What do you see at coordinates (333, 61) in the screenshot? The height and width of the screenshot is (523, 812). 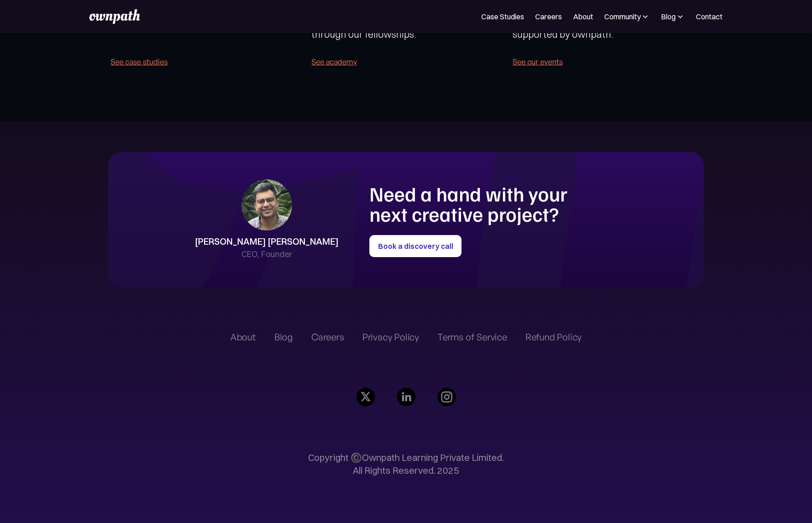 I see `a: See academy` at bounding box center [333, 61].